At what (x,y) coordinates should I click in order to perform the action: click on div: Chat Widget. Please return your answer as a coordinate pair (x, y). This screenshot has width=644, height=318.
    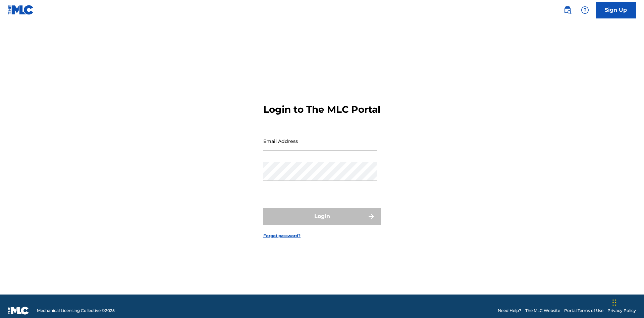
    Looking at the image, I should click on (627, 302).